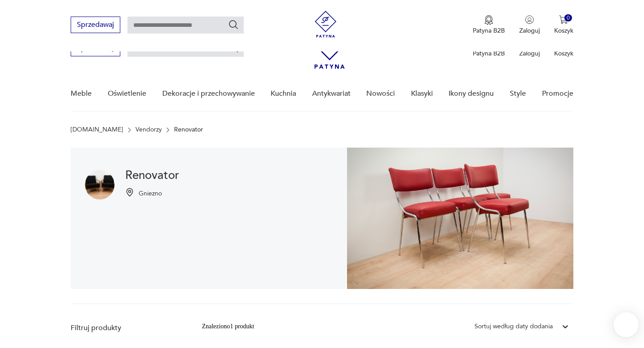 The image size is (644, 348). What do you see at coordinates (125, 328) in the screenshot?
I see `p: Filtruj produkty` at bounding box center [125, 328].